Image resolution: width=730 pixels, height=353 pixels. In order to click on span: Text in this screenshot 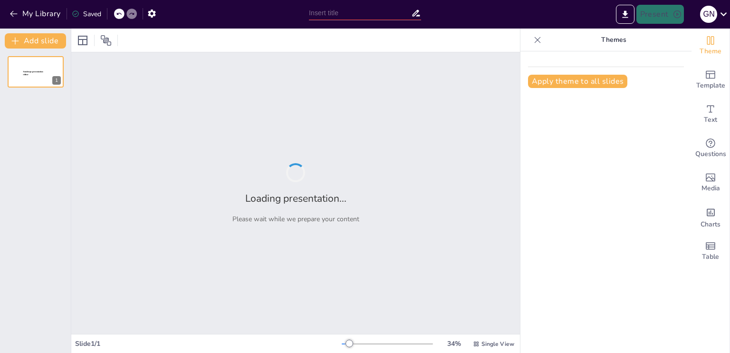, I will do `click(711, 120)`.